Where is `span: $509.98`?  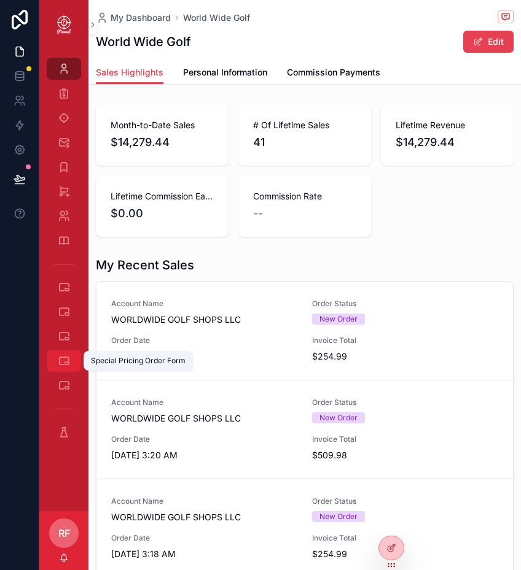 span: $509.98 is located at coordinates (405, 456).